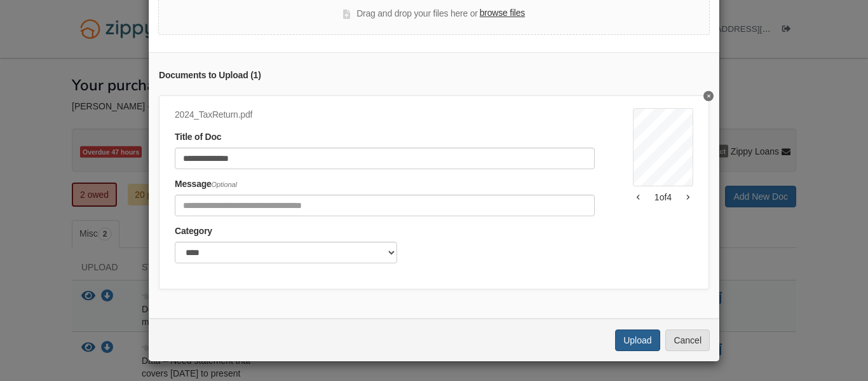  I want to click on button: Cancel, so click(688, 341).